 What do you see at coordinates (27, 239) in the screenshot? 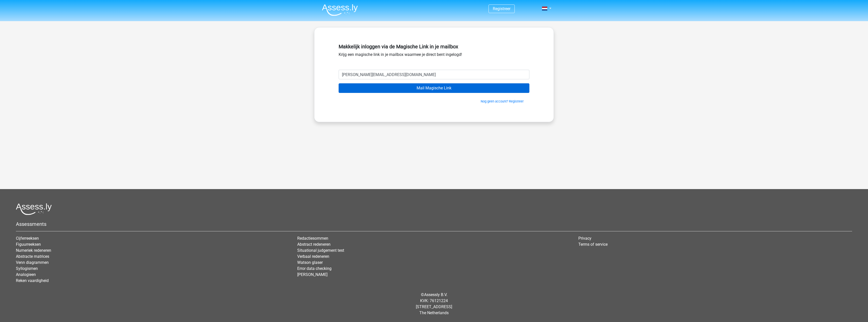
I see `a: Cijferreeksen` at bounding box center [27, 239].